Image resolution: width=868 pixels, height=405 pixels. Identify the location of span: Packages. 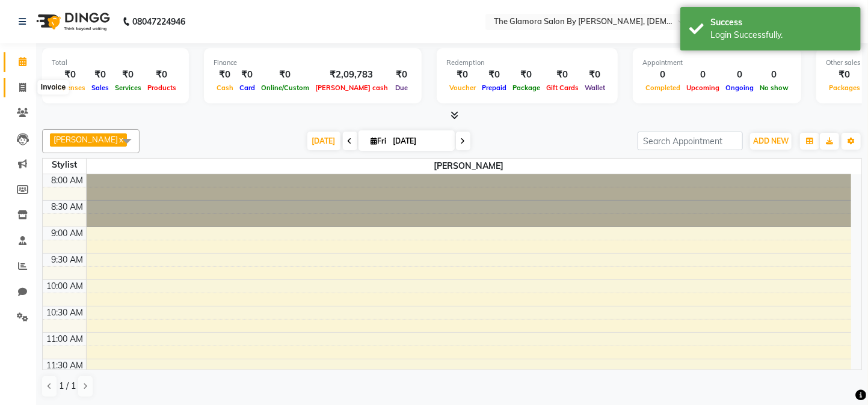
(844, 88).